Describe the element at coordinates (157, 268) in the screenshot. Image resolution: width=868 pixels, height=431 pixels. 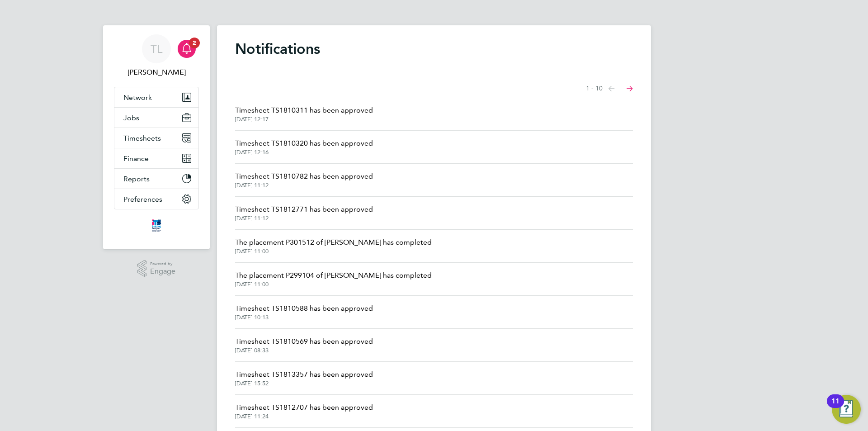
I see `a: Powered byEngage` at that location.